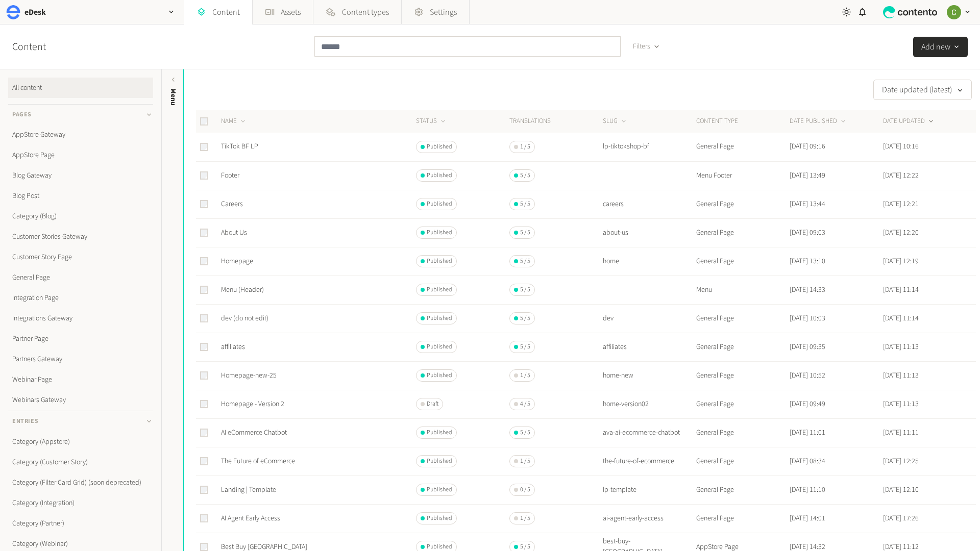 Image resolution: width=980 pixels, height=551 pixels. What do you see at coordinates (742, 290) in the screenshot?
I see `td: Menu` at bounding box center [742, 290].